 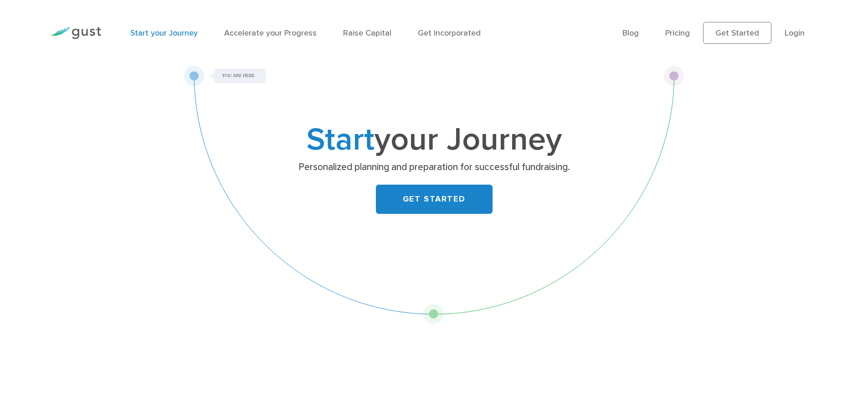 What do you see at coordinates (631, 32) in the screenshot?
I see `a: Blog` at bounding box center [631, 32].